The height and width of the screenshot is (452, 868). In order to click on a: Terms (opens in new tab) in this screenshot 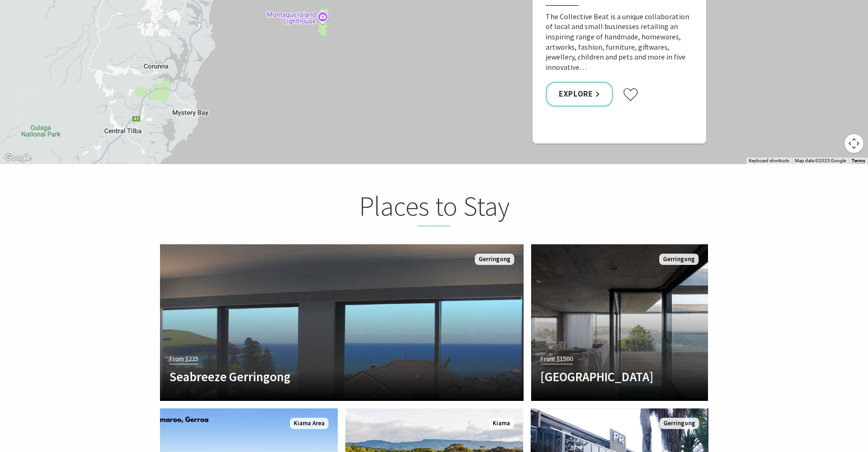, I will do `click(858, 161)`.